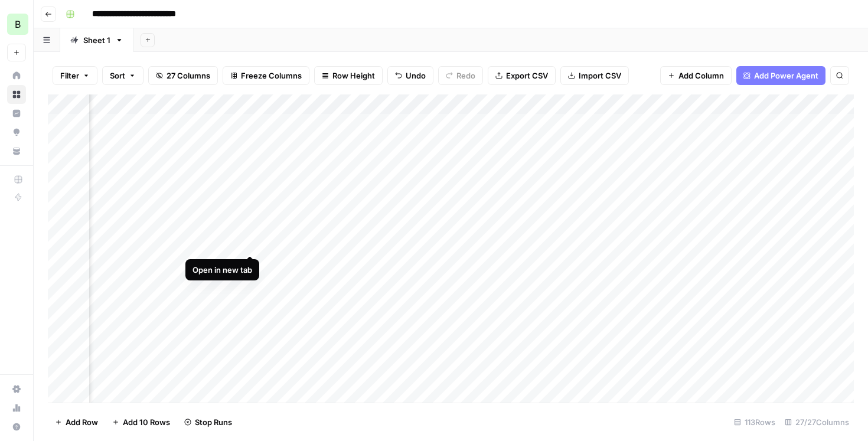 The image size is (868, 441). What do you see at coordinates (522, 76) in the screenshot?
I see `button: Export CSV` at bounding box center [522, 76].